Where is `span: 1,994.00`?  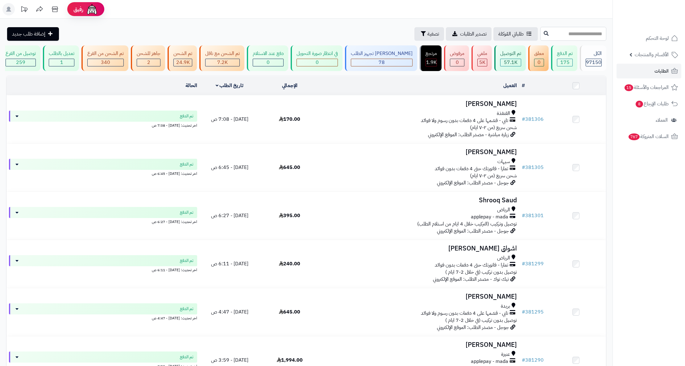
span: 1,994.00 is located at coordinates (290, 360).